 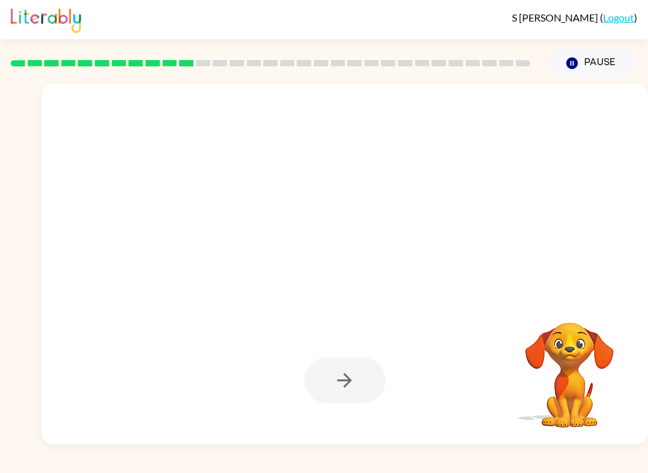 What do you see at coordinates (46, 19) in the screenshot?
I see `img: Literably` at bounding box center [46, 19].